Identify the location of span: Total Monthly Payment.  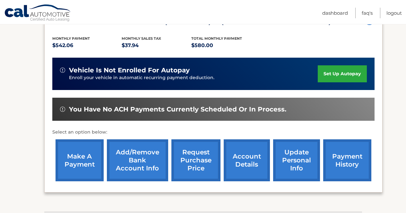
(216, 38).